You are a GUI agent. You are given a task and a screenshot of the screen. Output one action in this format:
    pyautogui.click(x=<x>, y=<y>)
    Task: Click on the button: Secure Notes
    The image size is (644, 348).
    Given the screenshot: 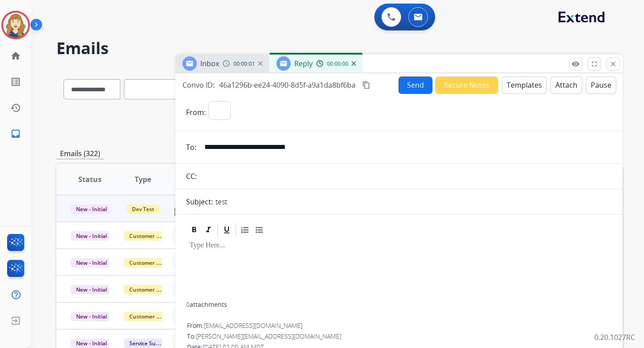 What is the action you would take?
    pyautogui.click(x=466, y=85)
    